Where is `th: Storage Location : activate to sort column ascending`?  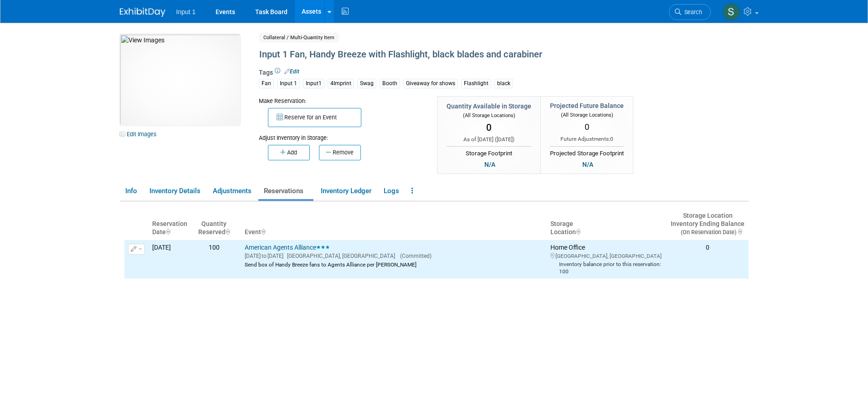
th: Storage Location : activate to sort column ascending is located at coordinates (607, 224).